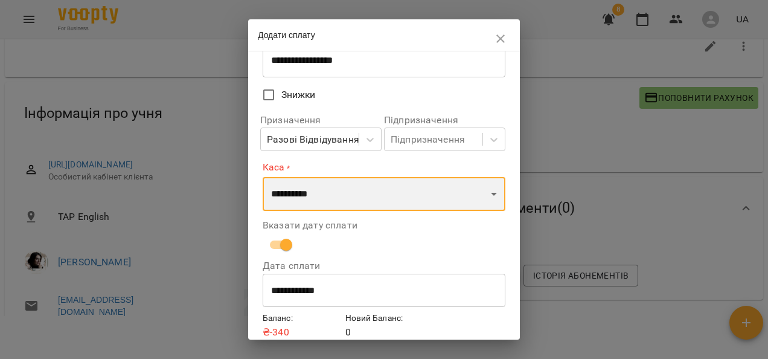  What do you see at coordinates (384, 266) in the screenshot?
I see `label: Дата сплати` at bounding box center [384, 266].